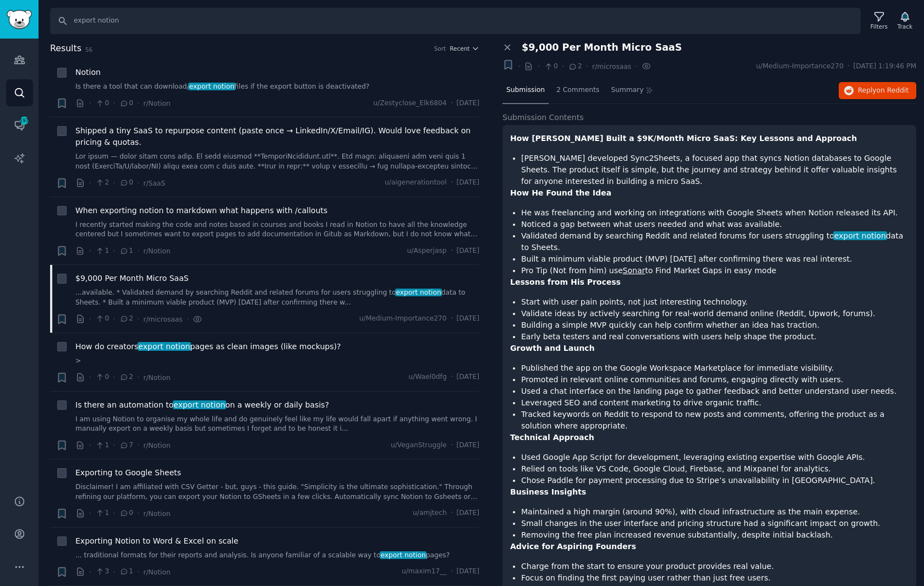 This screenshot has width=924, height=586. I want to click on li: Maintained a high margin (around 90%), with cloud infrastructure as the main expense., so click(715, 512).